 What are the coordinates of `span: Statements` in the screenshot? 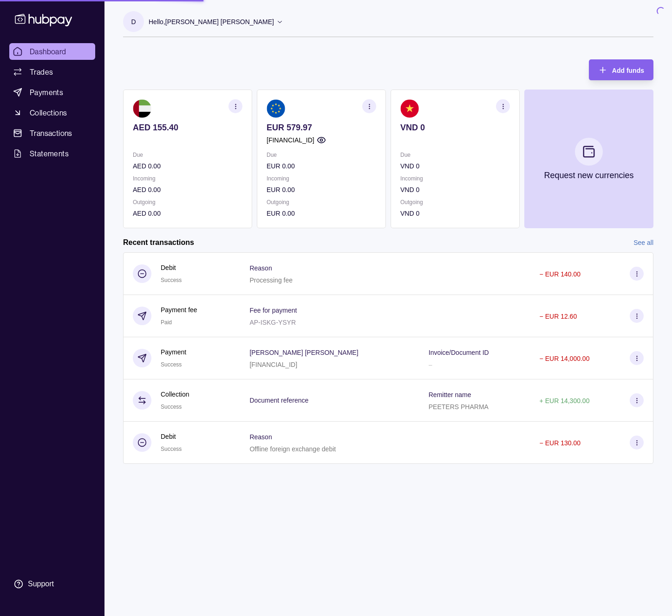 It's located at (50, 153).